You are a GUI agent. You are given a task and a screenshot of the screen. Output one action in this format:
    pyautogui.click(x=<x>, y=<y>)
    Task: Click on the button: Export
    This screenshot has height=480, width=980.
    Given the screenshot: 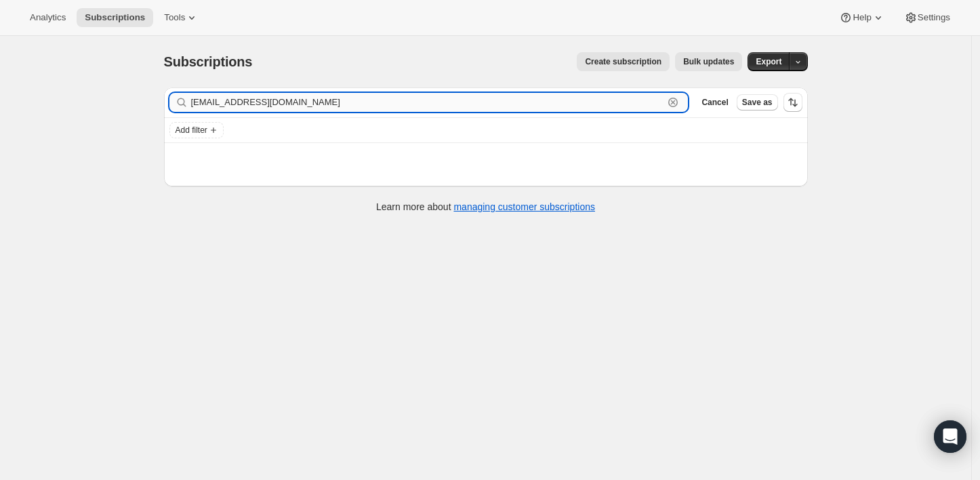 What is the action you would take?
    pyautogui.click(x=769, y=62)
    